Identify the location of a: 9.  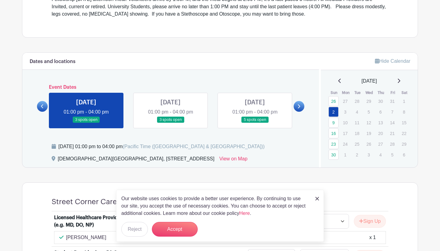
(334, 122).